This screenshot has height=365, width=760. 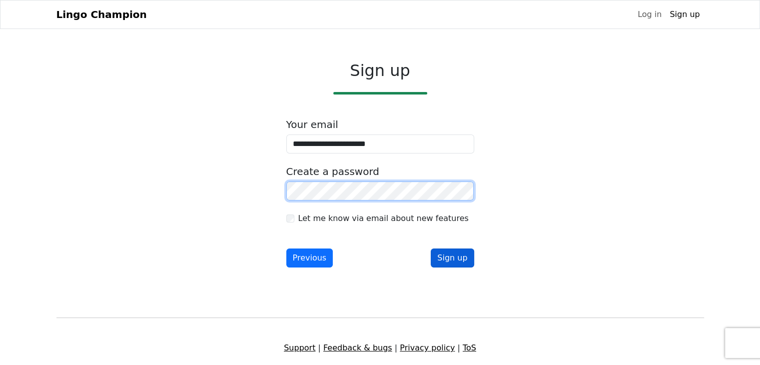 What do you see at coordinates (299, 347) in the screenshot?
I see `a: Support` at bounding box center [299, 347].